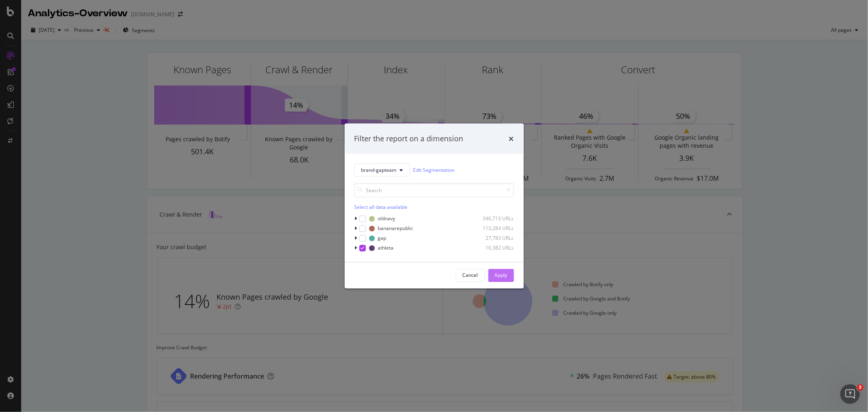 The image size is (868, 412). I want to click on button: Cancel, so click(470, 275).